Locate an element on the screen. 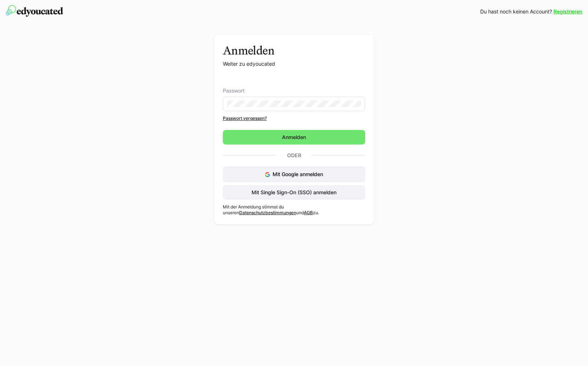 This screenshot has height=366, width=588. img: edyoucated is located at coordinates (35, 11).